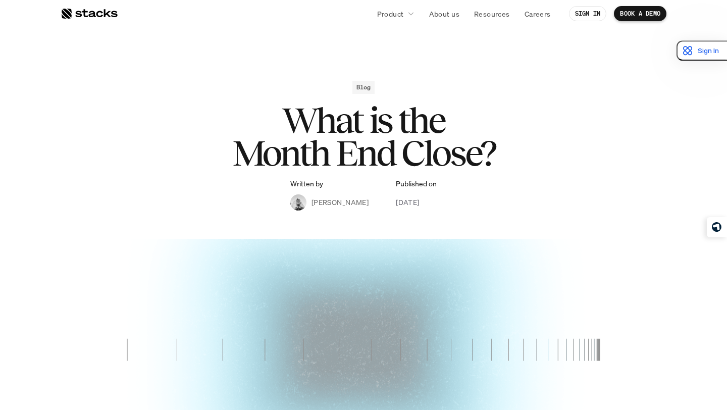 This screenshot has width=727, height=410. Describe the element at coordinates (538, 14) in the screenshot. I see `p: Careers` at that location.